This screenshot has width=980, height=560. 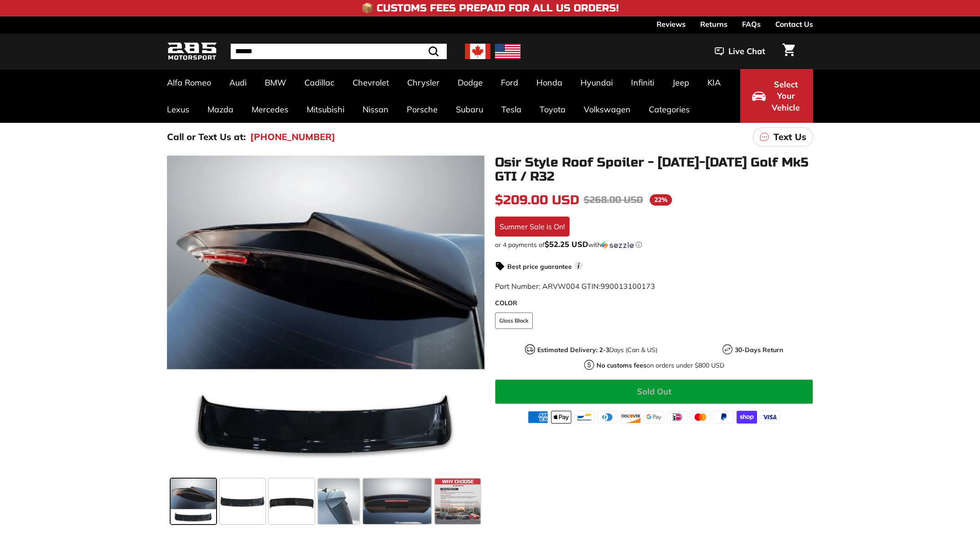 I want to click on a: Infiniti, so click(x=643, y=82).